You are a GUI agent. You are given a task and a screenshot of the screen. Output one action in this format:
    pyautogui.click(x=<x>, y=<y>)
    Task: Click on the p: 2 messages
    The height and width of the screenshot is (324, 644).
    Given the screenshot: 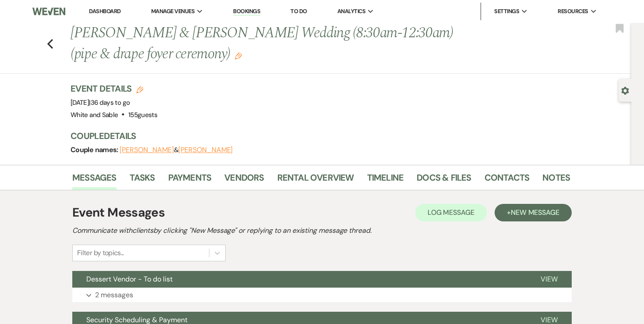 What is the action you would take?
    pyautogui.click(x=114, y=295)
    